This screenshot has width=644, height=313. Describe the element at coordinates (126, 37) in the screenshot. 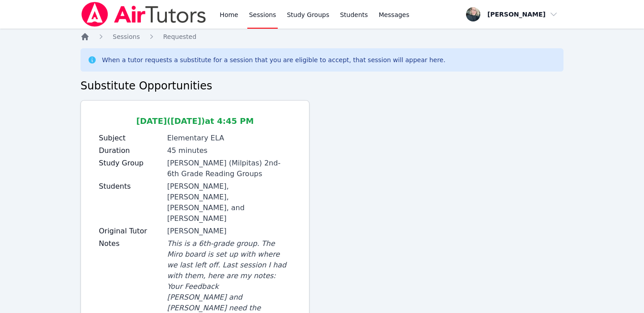

I see `a: Sessions` at that location.